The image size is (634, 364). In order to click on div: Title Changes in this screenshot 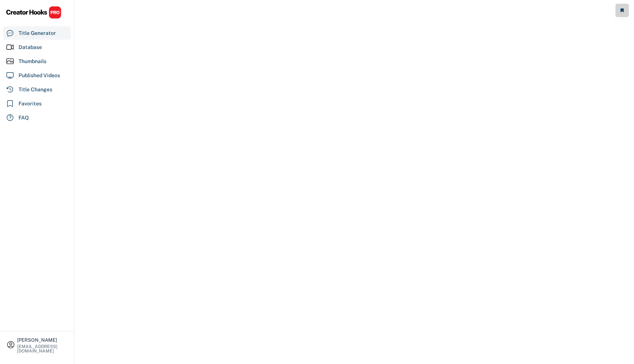, I will do `click(35, 89)`.